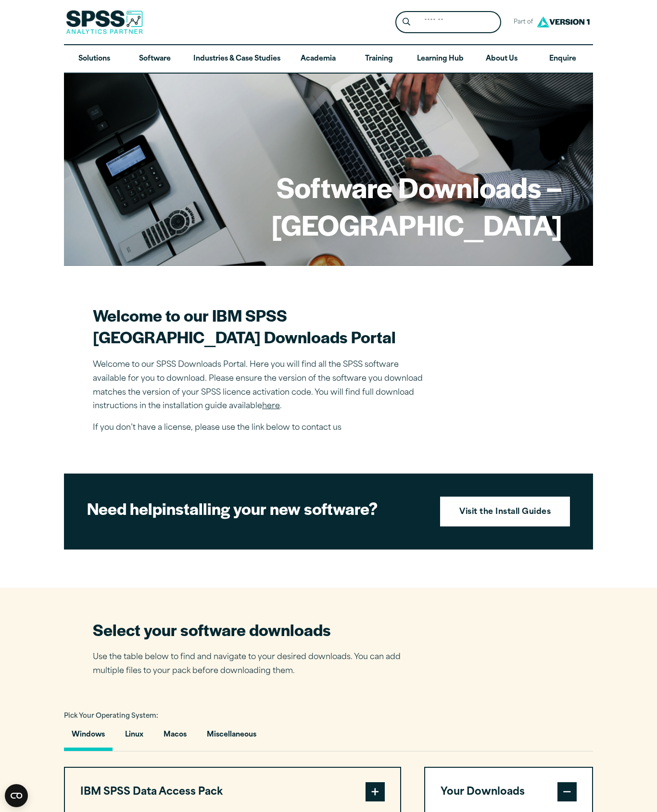  What do you see at coordinates (261, 385) in the screenshot?
I see `p: Welcome to our SPSS Downloads Portal. Here you will find all the SPSS software available for you ...` at bounding box center [261, 385].